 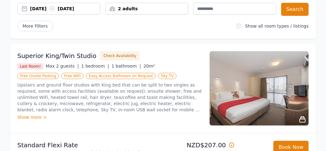 What do you see at coordinates (277, 26) in the screenshot?
I see `label: Show all room types / listings` at bounding box center [277, 26].